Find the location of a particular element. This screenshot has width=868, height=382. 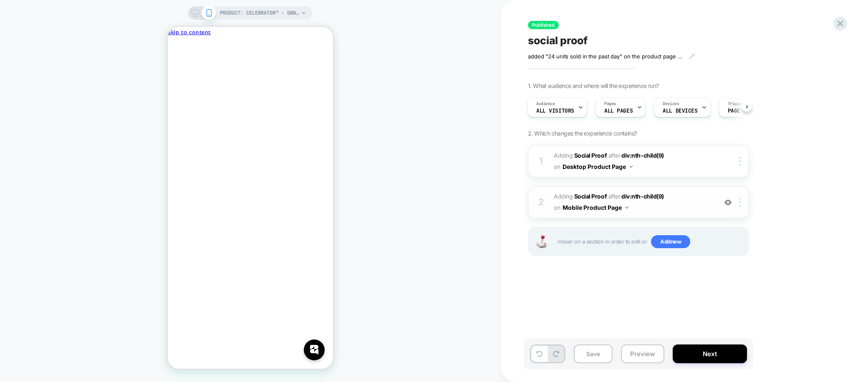

img: crossed eye is located at coordinates (728, 202).